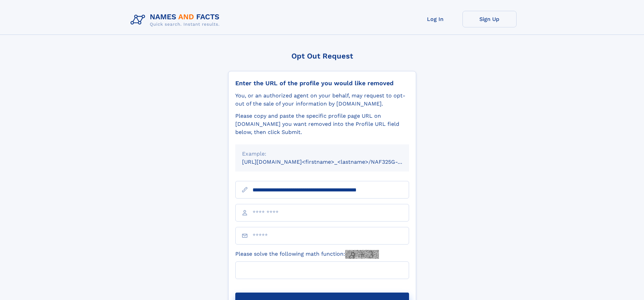  Describe the element at coordinates (435, 19) in the screenshot. I see `a: Log In` at that location.